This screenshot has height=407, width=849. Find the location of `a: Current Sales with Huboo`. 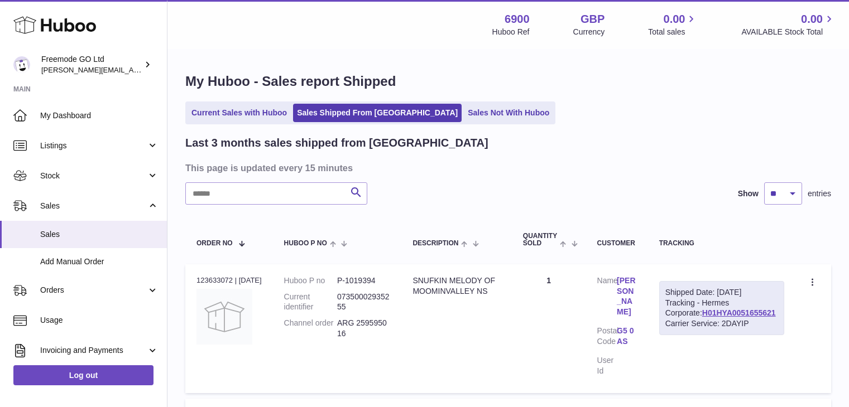

a: Current Sales with Huboo is located at coordinates (239, 113).